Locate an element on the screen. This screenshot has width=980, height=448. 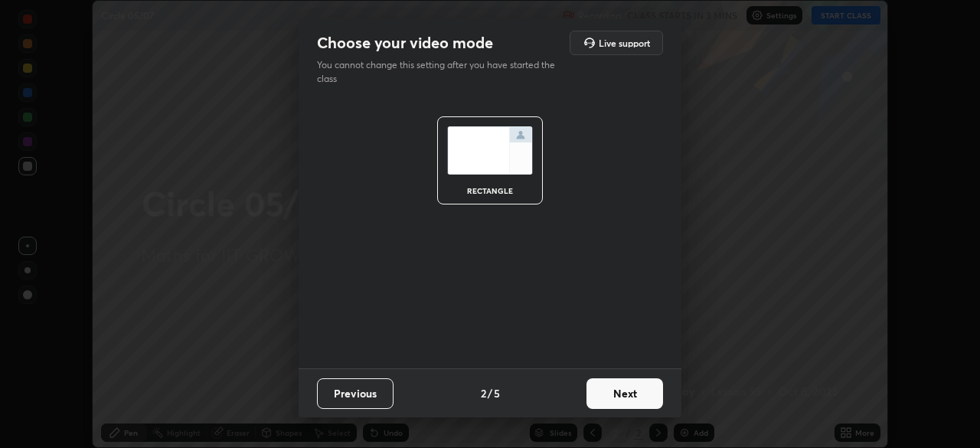
h5: Live support is located at coordinates (624, 43).